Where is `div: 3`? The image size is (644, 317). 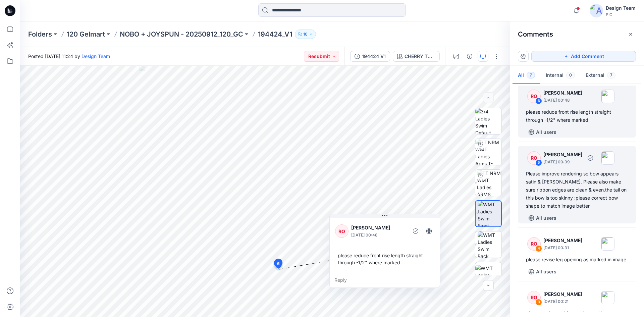
div: 3 is located at coordinates (538, 302).